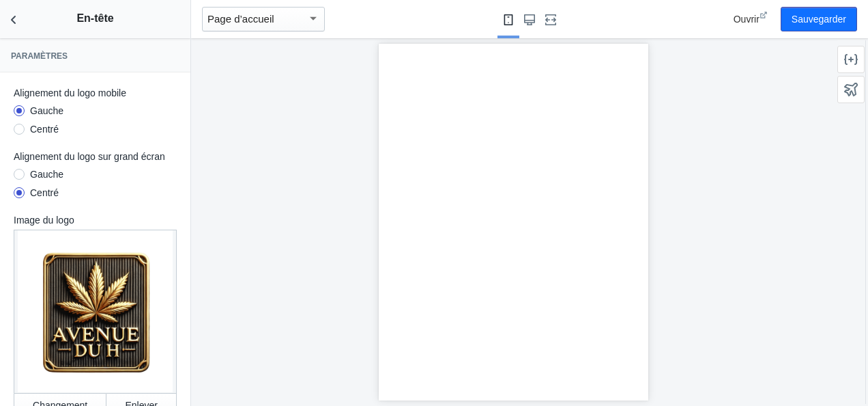 The width and height of the screenshot is (868, 406). I want to click on mat-select-trigger: Page d’accueil, so click(241, 19).